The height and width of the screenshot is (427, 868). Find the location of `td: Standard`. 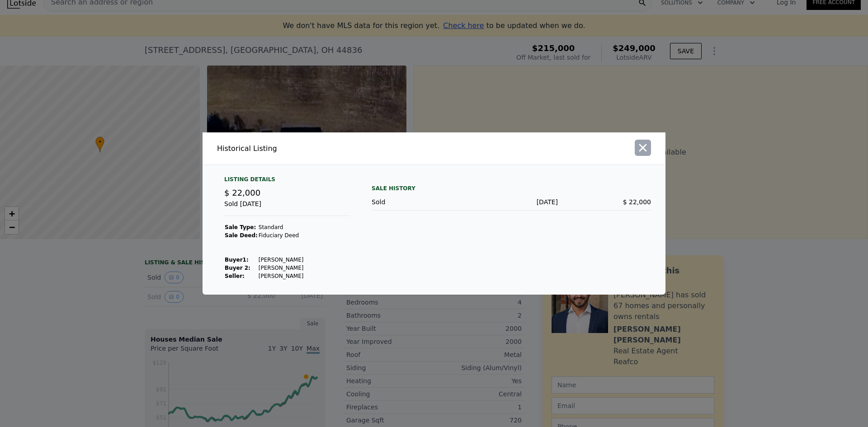

td: Standard is located at coordinates (281, 228).